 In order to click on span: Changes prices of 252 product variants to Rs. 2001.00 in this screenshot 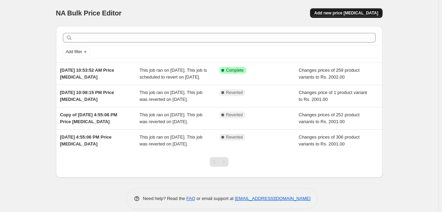, I will do `click(329, 118)`.